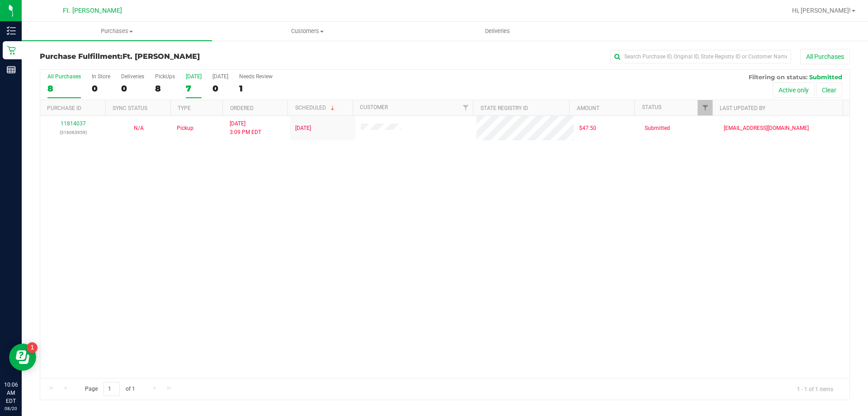  What do you see at coordinates (139, 128) in the screenshot?
I see `button: N/A` at bounding box center [139, 128].